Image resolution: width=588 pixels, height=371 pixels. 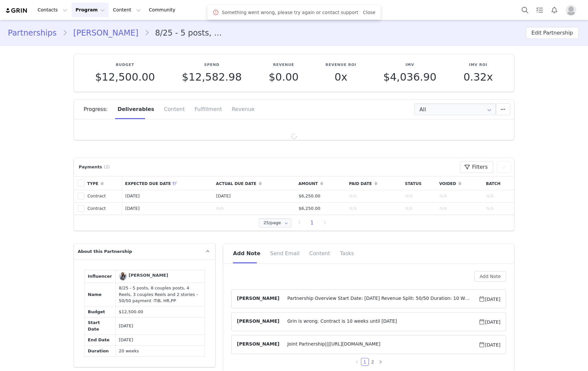 I want to click on span: Filters, so click(x=480, y=167).